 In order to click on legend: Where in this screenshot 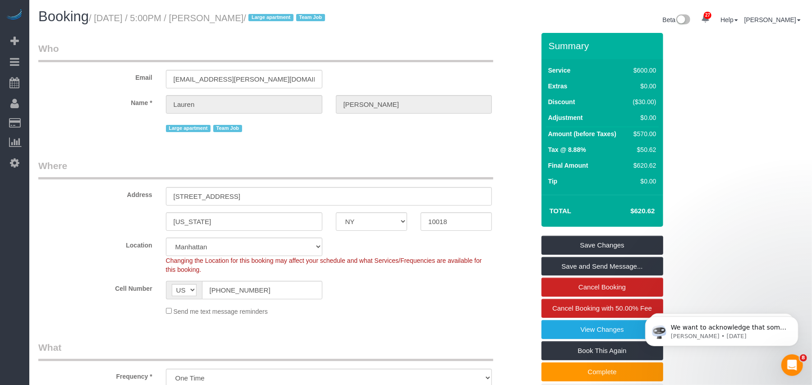, I will do `click(266, 169)`.